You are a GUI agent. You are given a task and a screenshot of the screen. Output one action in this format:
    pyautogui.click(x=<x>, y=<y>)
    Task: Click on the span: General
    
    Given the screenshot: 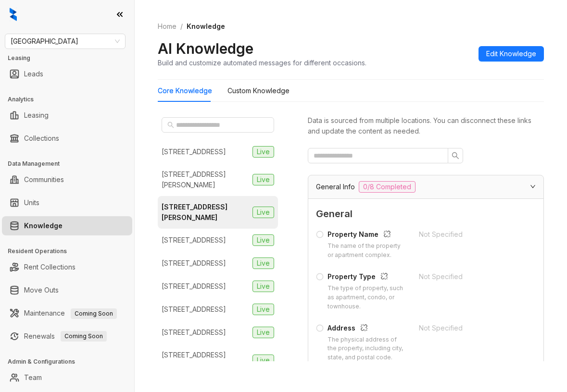 What is the action you would take?
    pyautogui.click(x=426, y=214)
    